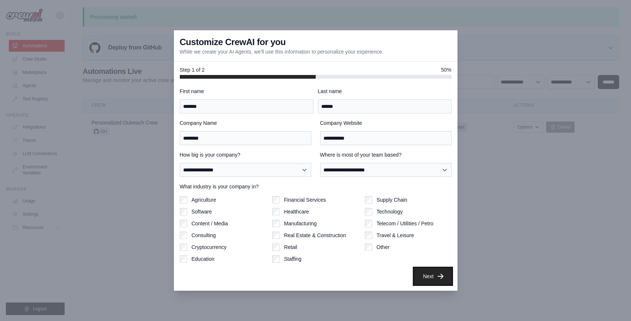 The height and width of the screenshot is (321, 631). Describe the element at coordinates (395, 235) in the screenshot. I see `label: Travel & Leisure` at that location.